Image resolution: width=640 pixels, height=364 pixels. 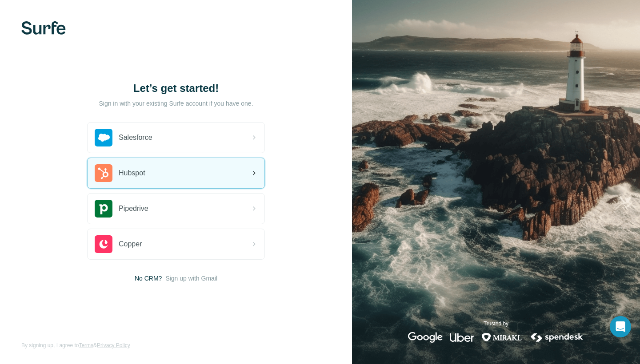 What do you see at coordinates (148, 278) in the screenshot?
I see `span: No CRM?` at bounding box center [148, 278].